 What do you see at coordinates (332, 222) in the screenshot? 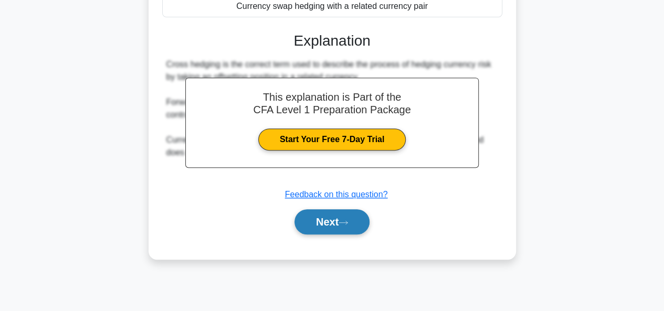
I see `button: Next` at bounding box center [332, 222].